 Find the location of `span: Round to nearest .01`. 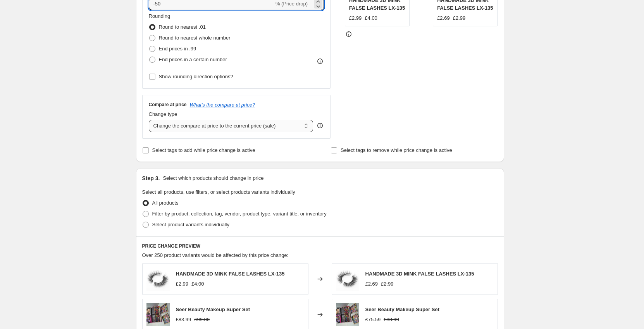

span: Round to nearest .01 is located at coordinates (182, 27).